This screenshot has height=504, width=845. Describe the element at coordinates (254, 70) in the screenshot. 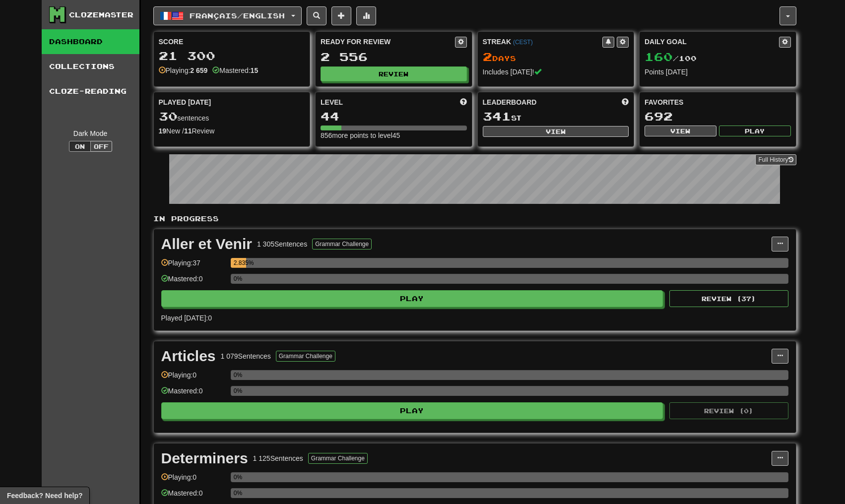

I see `strong: 15` at that location.